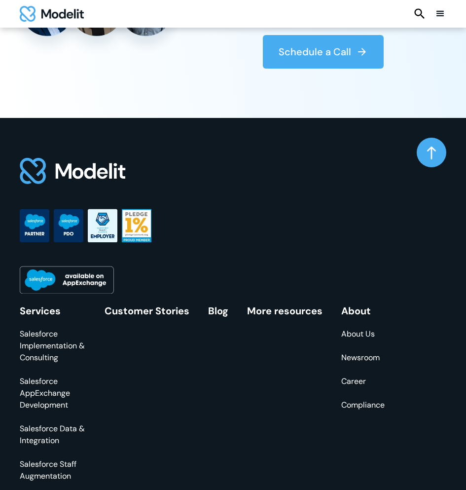 Image resolution: width=466 pixels, height=490 pixels. What do you see at coordinates (362, 52) in the screenshot?
I see `img: arrow right` at bounding box center [362, 52].